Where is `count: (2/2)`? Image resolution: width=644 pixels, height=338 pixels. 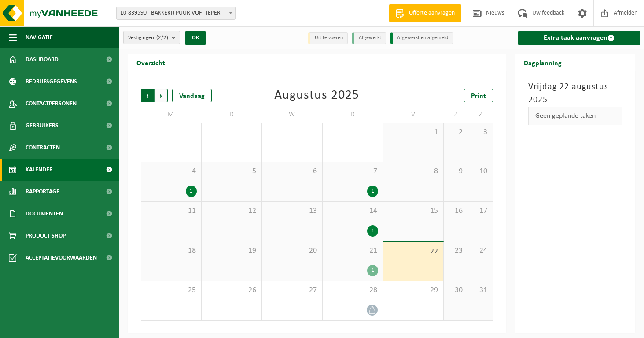 count: (2/2) is located at coordinates (162, 38).